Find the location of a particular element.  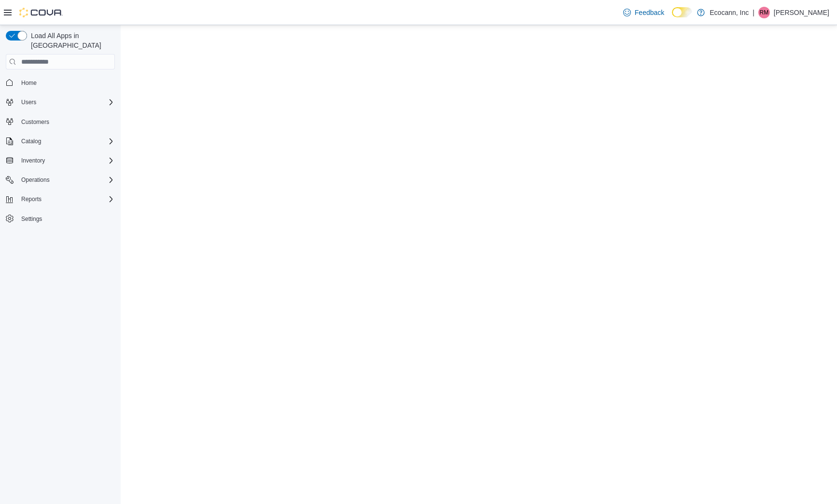

span: Feedback is located at coordinates (649, 13).